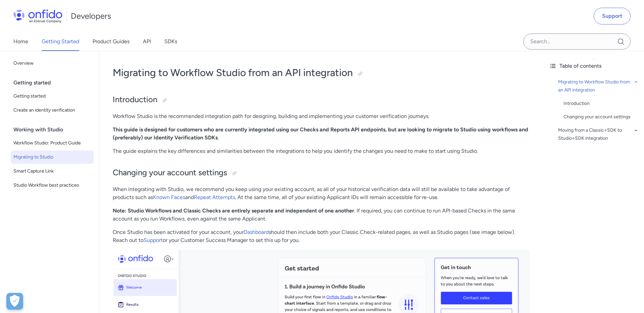 This screenshot has height=313, width=644. I want to click on a: API, so click(147, 41).